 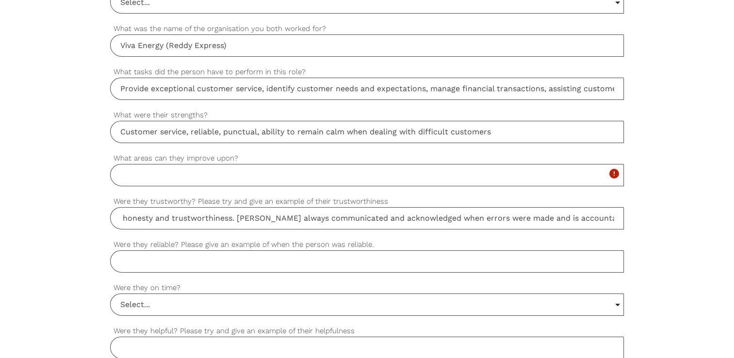 What do you see at coordinates (367, 29) in the screenshot?
I see `label: What was the name of the organisation you both worked for?` at bounding box center [367, 29].